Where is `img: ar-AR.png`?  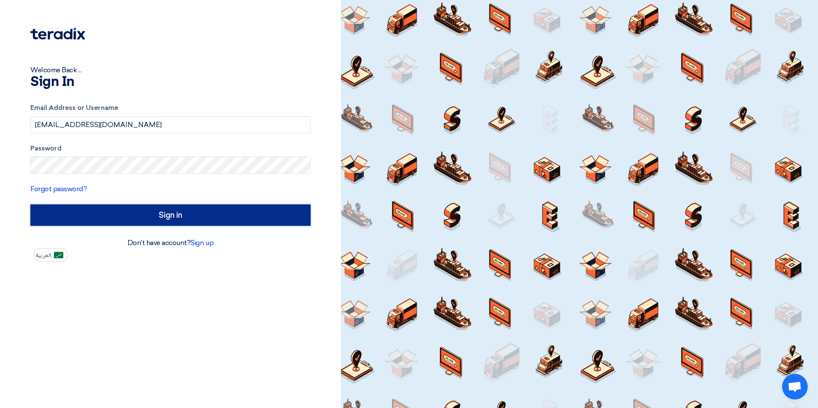
img: ar-AR.png is located at coordinates (59, 255).